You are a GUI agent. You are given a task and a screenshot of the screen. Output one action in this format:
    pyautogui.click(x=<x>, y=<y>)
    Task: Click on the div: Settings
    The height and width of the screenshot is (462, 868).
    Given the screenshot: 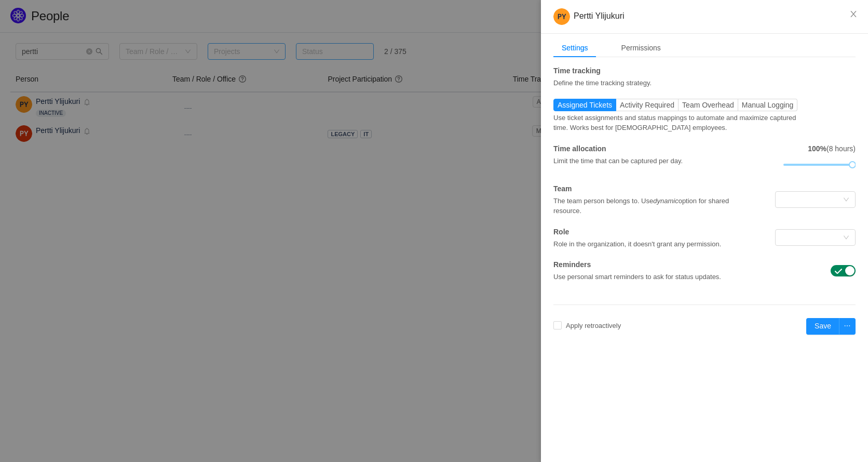 What is the action you would take?
    pyautogui.click(x=575, y=48)
    